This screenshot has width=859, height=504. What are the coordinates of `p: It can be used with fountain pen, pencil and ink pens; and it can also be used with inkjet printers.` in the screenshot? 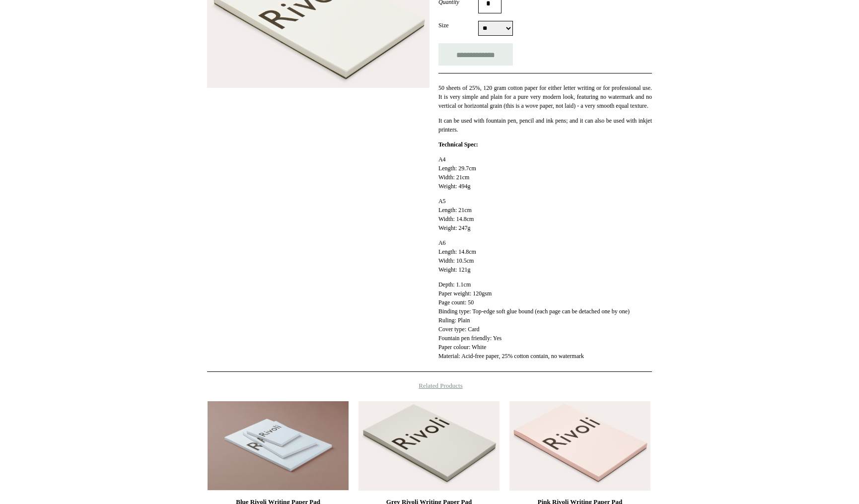 It's located at (545, 125).